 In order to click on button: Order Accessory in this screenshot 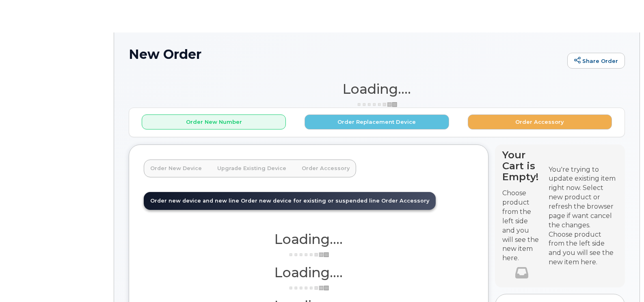, I will do `click(540, 122)`.